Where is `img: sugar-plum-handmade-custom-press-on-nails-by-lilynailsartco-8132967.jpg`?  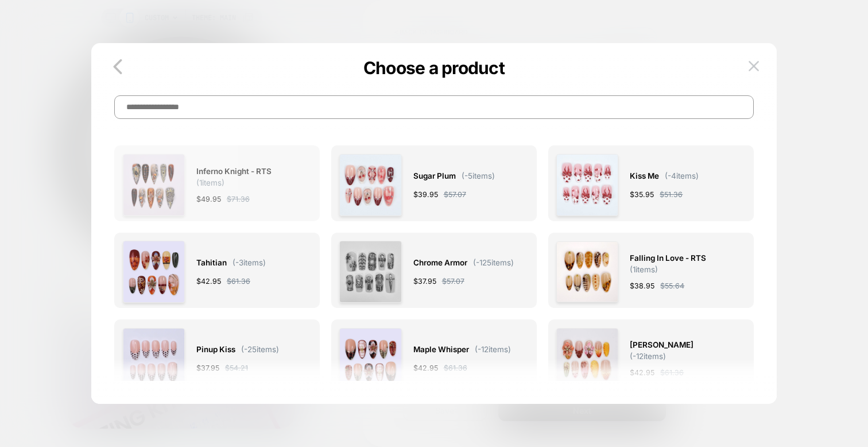 img: sugar-plum-handmade-custom-press-on-nails-by-lilynailsartco-8132967.jpg is located at coordinates (370, 185).